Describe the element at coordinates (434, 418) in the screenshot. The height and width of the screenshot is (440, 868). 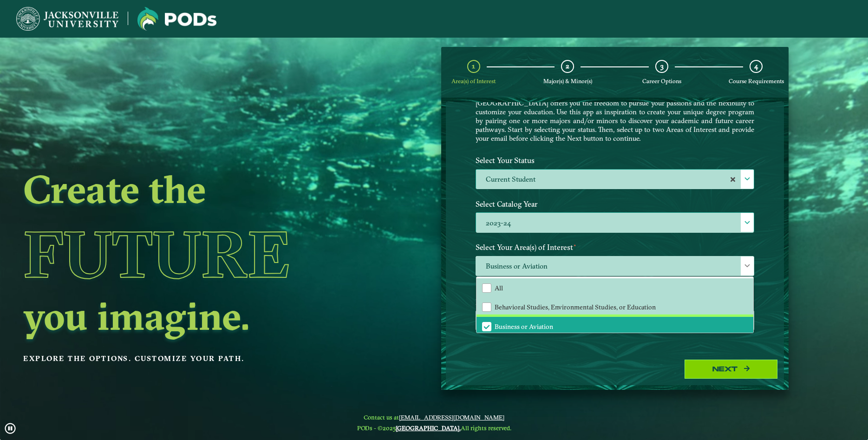
I see `span: Contact us at` at that location.